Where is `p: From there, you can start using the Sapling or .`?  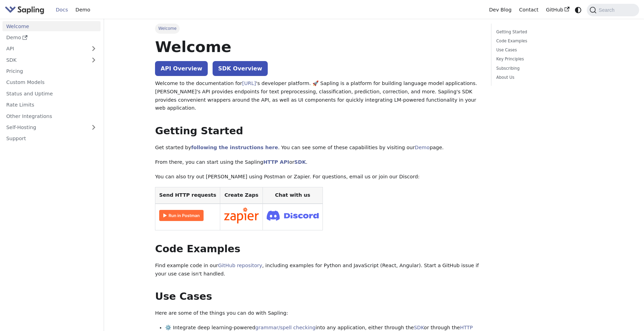
p: From there, you can start using the Sapling or . is located at coordinates (318, 163).